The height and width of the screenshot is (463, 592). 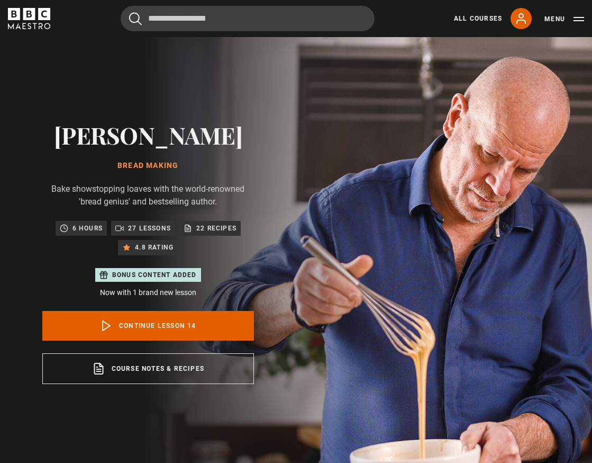 I want to click on p: 4.8 rating, so click(x=154, y=247).